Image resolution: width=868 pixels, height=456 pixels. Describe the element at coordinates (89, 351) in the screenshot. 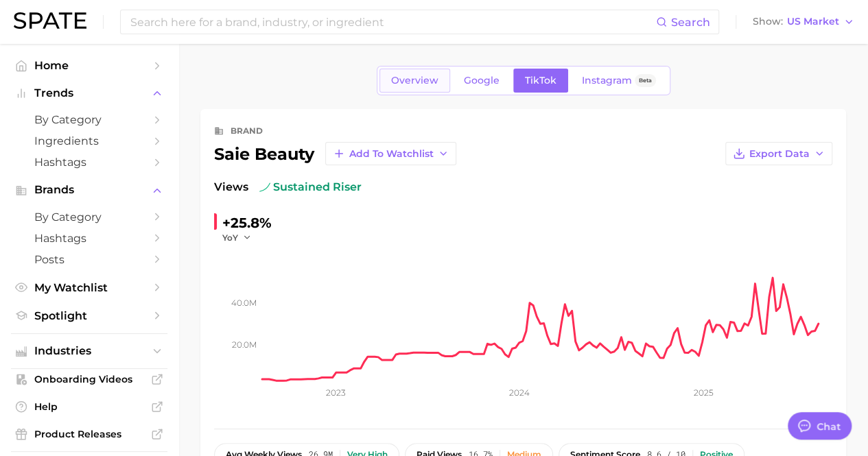

I see `button: Industries` at that location.